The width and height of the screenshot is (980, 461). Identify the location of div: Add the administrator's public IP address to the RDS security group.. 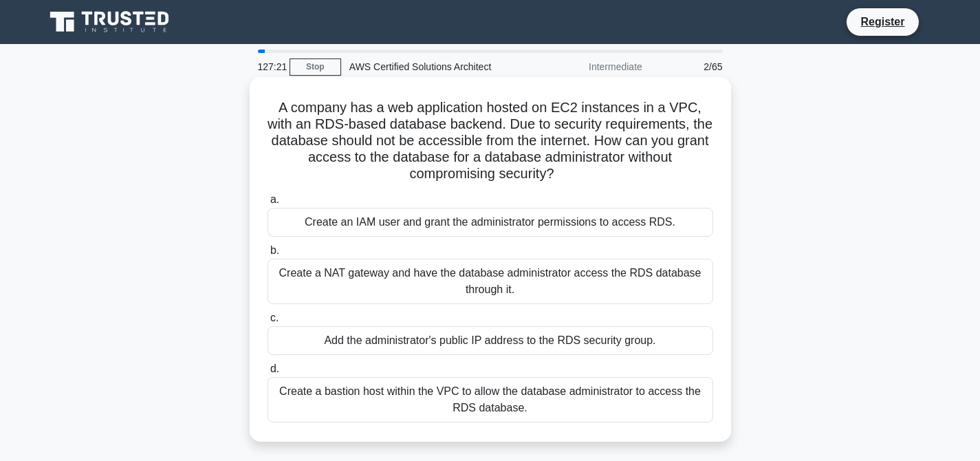
(490, 340).